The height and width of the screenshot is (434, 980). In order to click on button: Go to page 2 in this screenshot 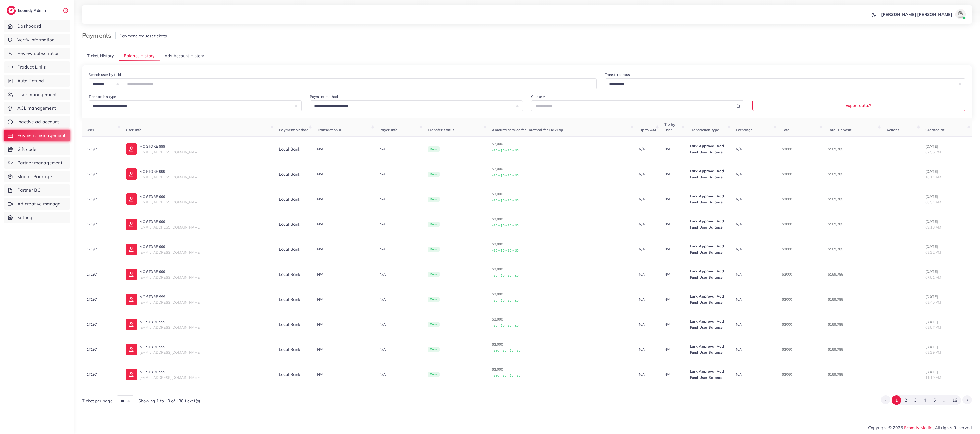, I will do `click(906, 400)`.